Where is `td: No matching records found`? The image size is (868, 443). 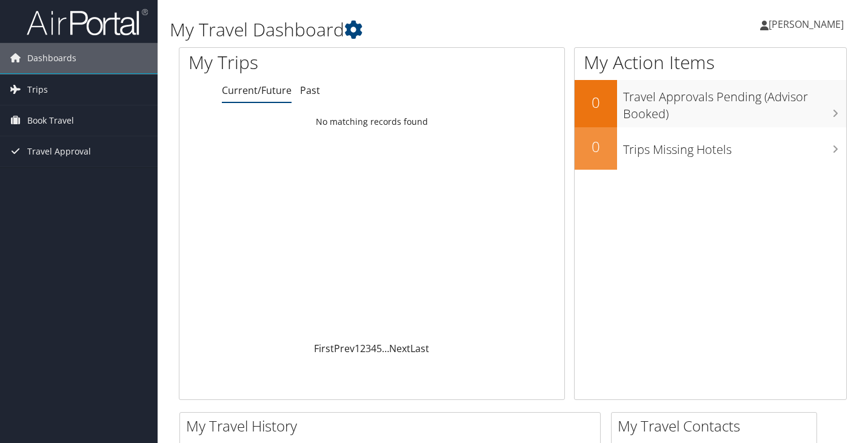 td: No matching records found is located at coordinates (371, 122).